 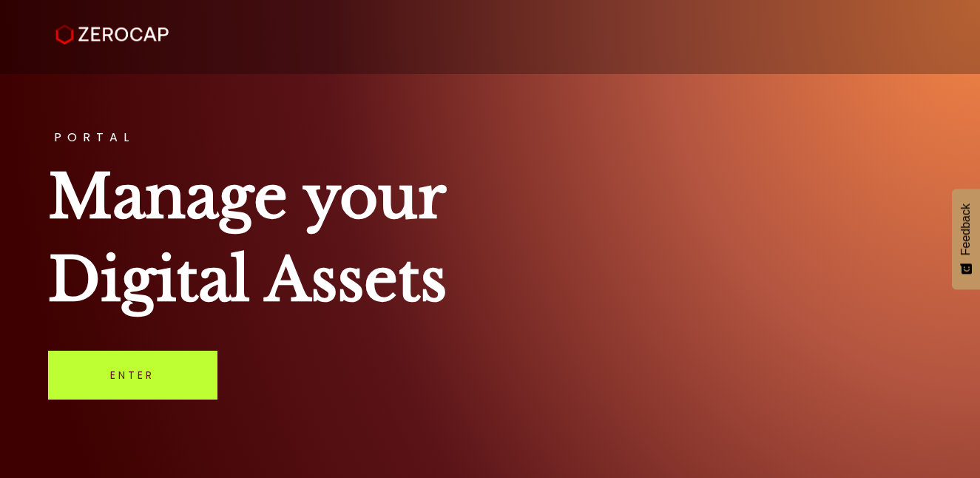 What do you see at coordinates (966, 239) in the screenshot?
I see `button: Feedback - Show survey` at bounding box center [966, 239].